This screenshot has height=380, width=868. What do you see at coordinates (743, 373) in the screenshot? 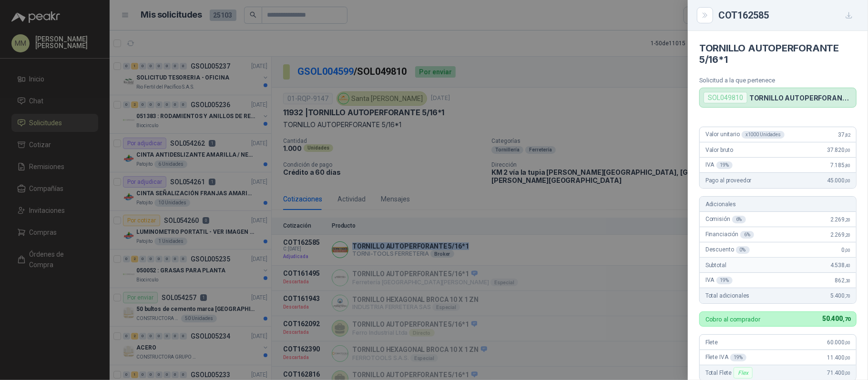
I see `div: Flex` at bounding box center [743, 373].